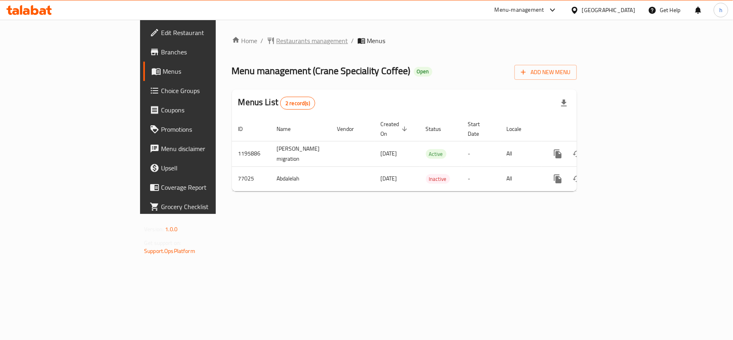 The height and width of the screenshot is (340, 733). I want to click on div: Active, so click(436, 154).